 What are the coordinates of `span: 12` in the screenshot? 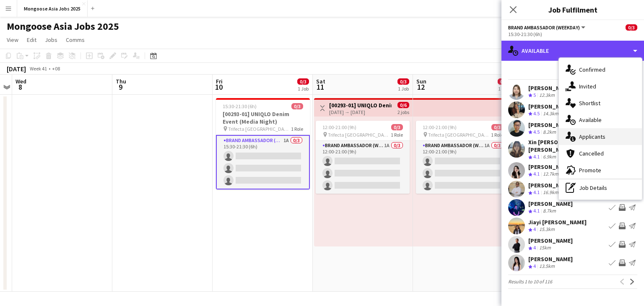 It's located at (421, 87).